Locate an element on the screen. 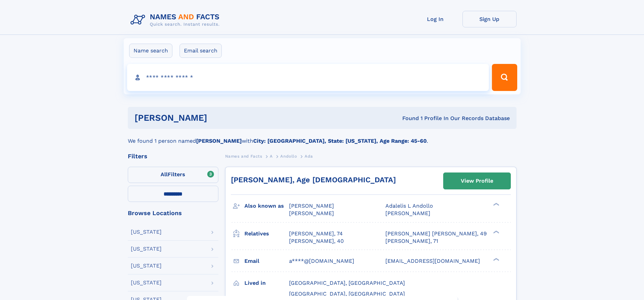 The height and width of the screenshot is (300, 644). h3: Lived in is located at coordinates (267, 283).